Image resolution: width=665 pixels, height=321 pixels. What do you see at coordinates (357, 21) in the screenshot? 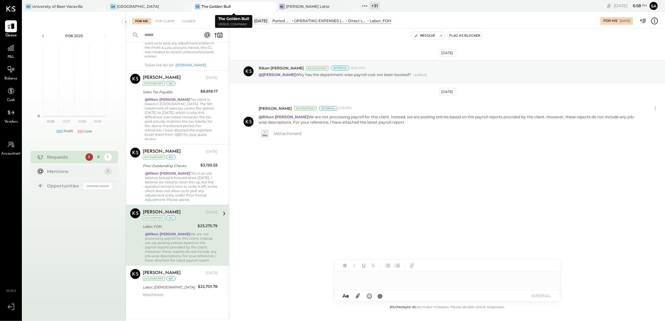
I see `div: Direct Labor` at bounding box center [357, 21].